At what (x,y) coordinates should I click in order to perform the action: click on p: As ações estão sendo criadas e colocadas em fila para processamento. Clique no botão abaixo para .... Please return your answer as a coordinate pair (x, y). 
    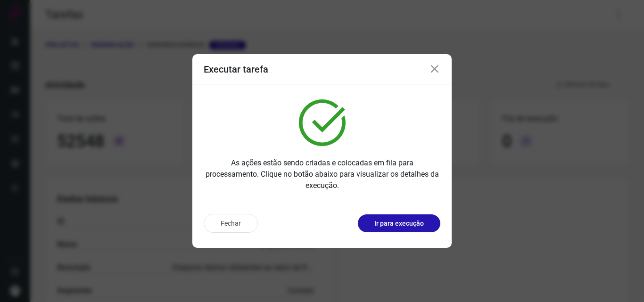
    Looking at the image, I should click on (322, 175).